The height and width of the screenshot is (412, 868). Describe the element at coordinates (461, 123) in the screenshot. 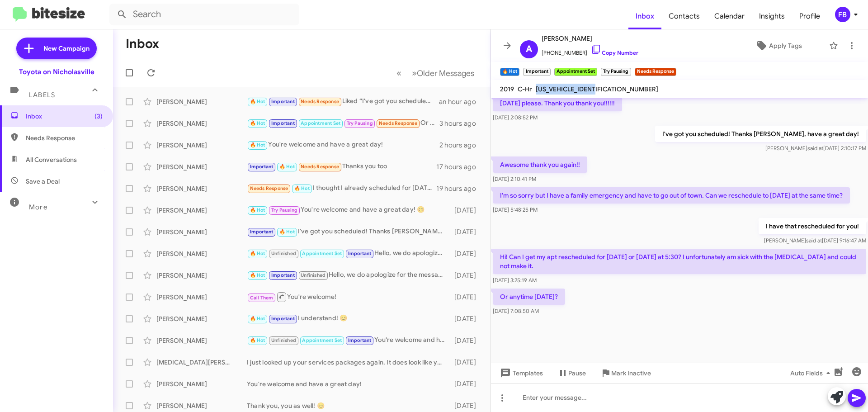

I see `div: 3 hours ago` at that location.